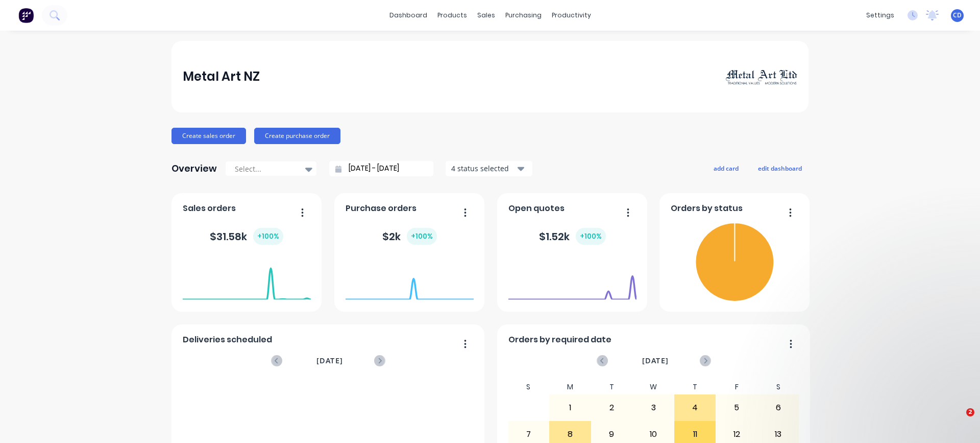  Describe the element at coordinates (971, 412) in the screenshot. I see `span: 2` at that location.